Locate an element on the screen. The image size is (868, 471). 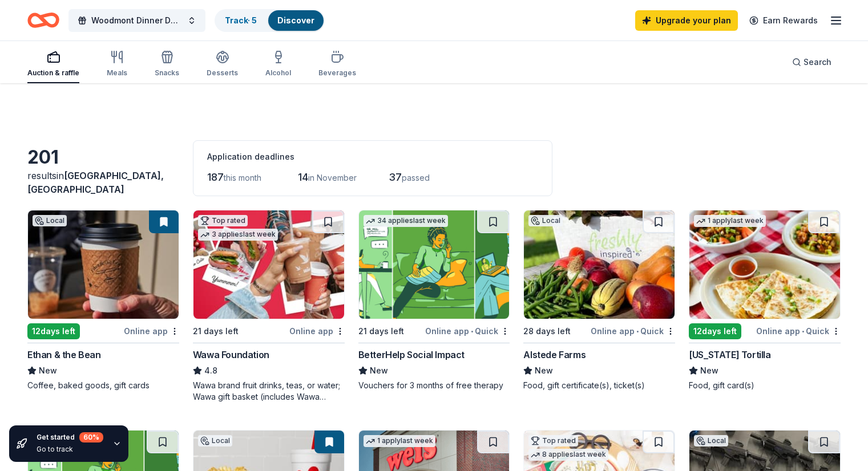
button: Auction & raffle is located at coordinates (53, 64).